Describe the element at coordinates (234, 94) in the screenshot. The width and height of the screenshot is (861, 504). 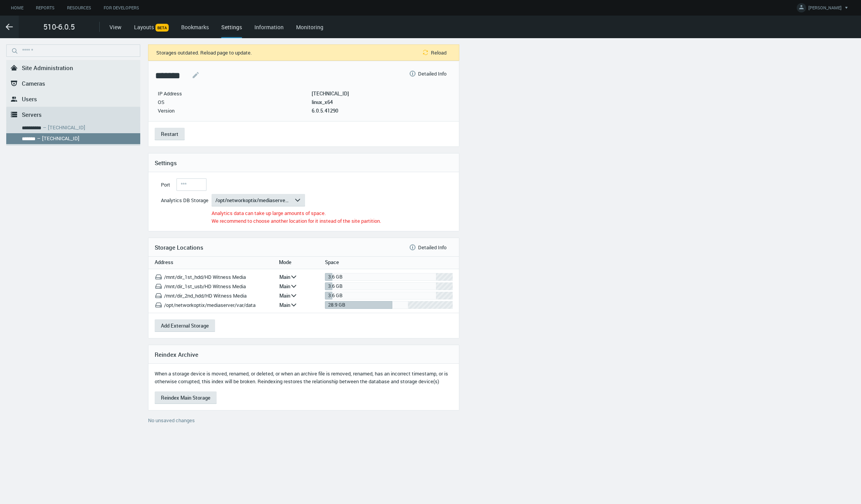
I see `p: IP Address` at that location.